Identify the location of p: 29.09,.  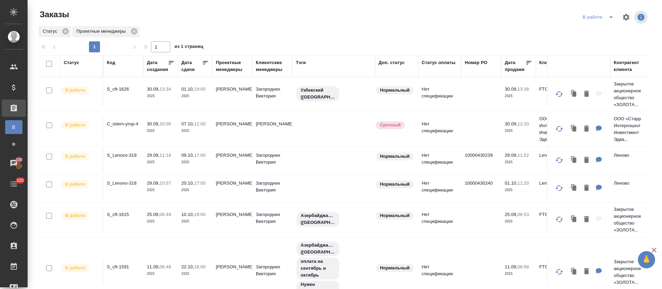
(153, 155).